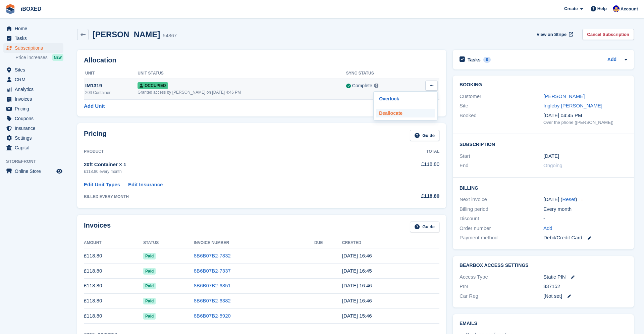 Image resolution: width=644 pixels, height=334 pixels. Describe the element at coordinates (35, 118) in the screenshot. I see `span: Coupons` at that location.